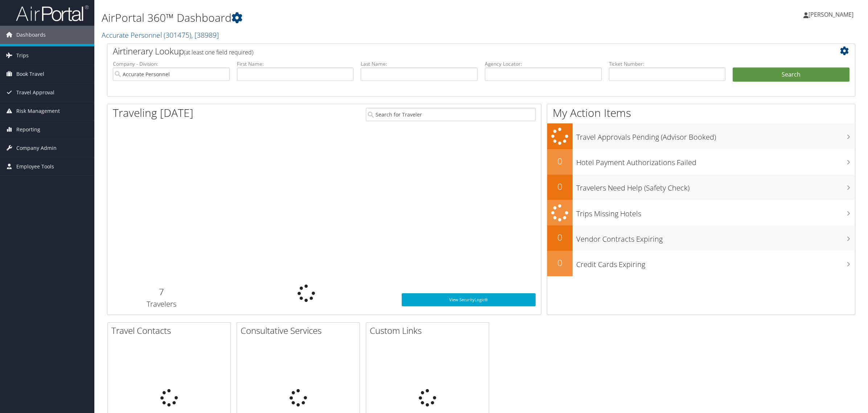 The width and height of the screenshot is (868, 413). I want to click on a: 0Hotel Payment Authorizations Failed, so click(701, 162).